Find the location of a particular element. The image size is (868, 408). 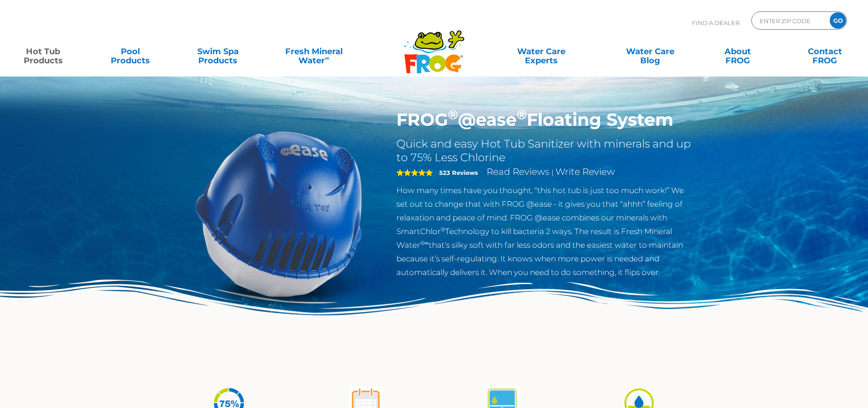

img: hot-tub-product-atease-system.png is located at coordinates (279, 214).